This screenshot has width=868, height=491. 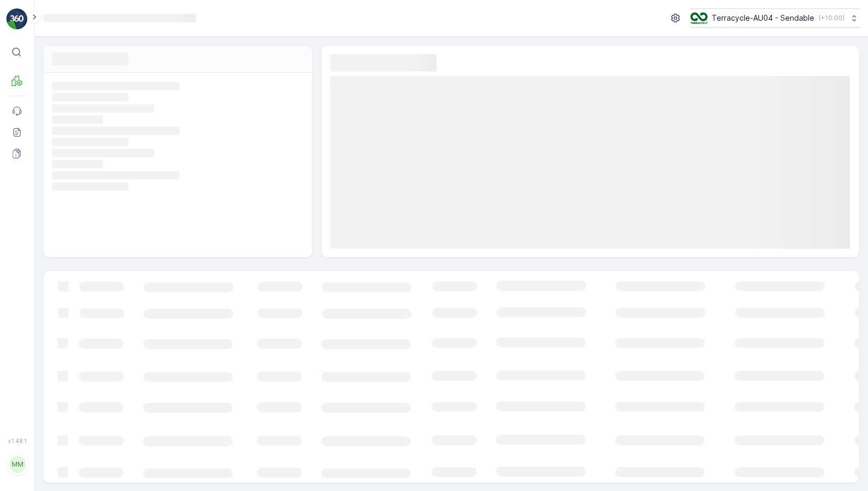 I want to click on img: logo, so click(x=17, y=19).